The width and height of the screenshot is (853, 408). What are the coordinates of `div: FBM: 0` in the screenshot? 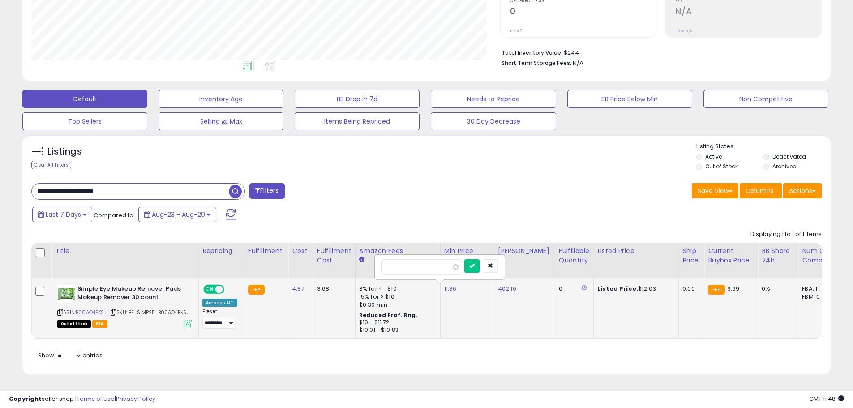 It's located at (817, 297).